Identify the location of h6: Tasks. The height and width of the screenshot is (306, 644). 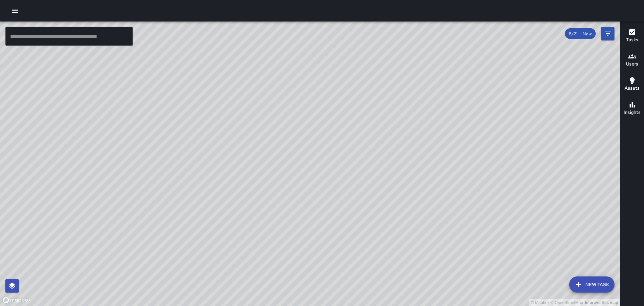
(632, 40).